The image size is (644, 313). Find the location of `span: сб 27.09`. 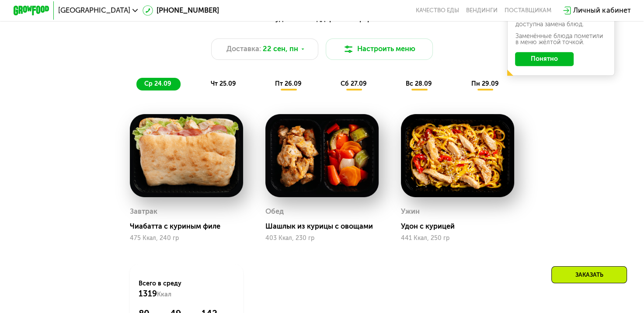

span: сб 27.09 is located at coordinates (354, 83).